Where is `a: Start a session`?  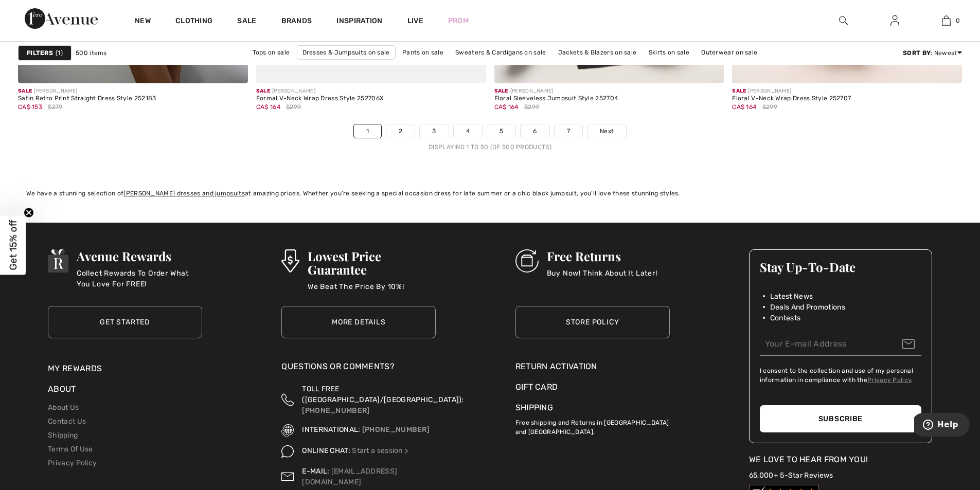 a: Start a session is located at coordinates (381, 451).